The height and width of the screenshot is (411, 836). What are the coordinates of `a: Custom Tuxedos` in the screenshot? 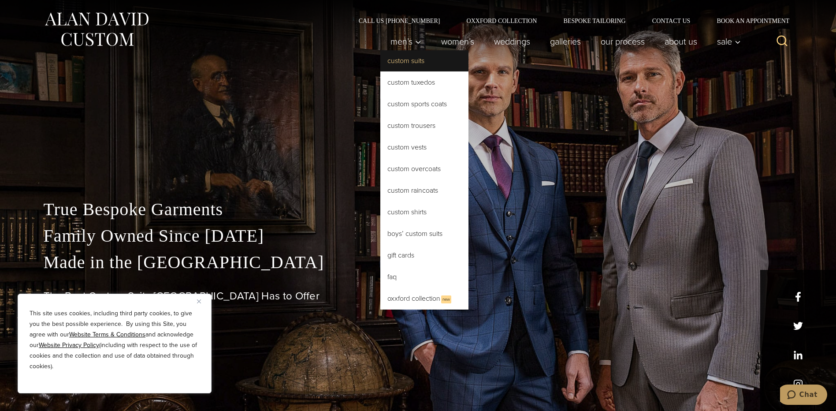 It's located at (424, 82).